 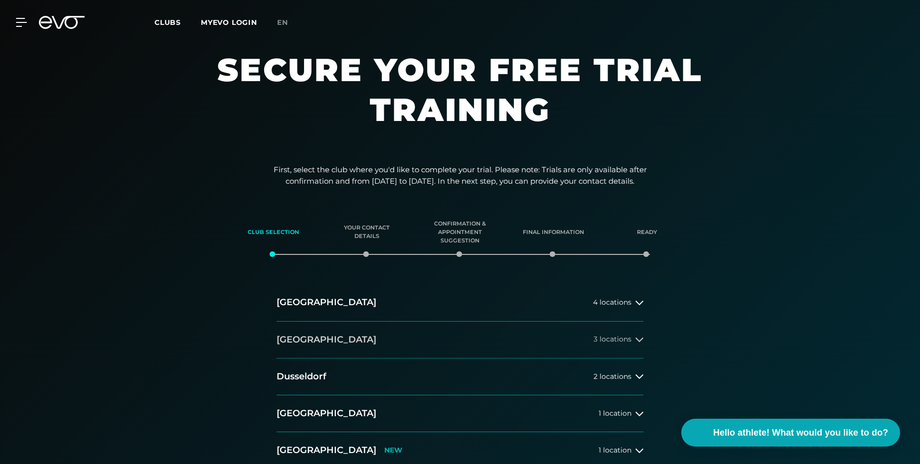 What do you see at coordinates (459, 90) in the screenshot?
I see `font: Secure your free trial training` at bounding box center [459, 90].